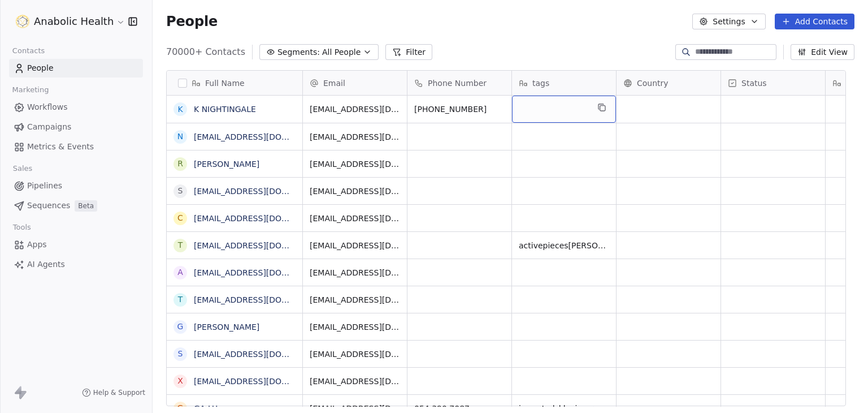 The image size is (868, 413). What do you see at coordinates (334, 83) in the screenshot?
I see `span: Email` at bounding box center [334, 83].